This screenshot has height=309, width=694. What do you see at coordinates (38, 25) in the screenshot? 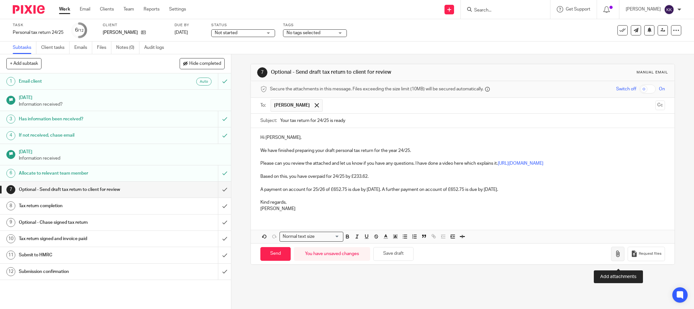
I see `label: Task` at bounding box center [38, 25].